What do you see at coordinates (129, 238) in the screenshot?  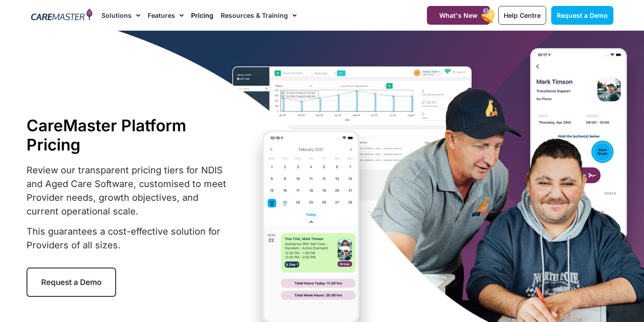 I see `p: This guarantees a cost-effective solution for Providers of all sizes.` at bounding box center [129, 238].